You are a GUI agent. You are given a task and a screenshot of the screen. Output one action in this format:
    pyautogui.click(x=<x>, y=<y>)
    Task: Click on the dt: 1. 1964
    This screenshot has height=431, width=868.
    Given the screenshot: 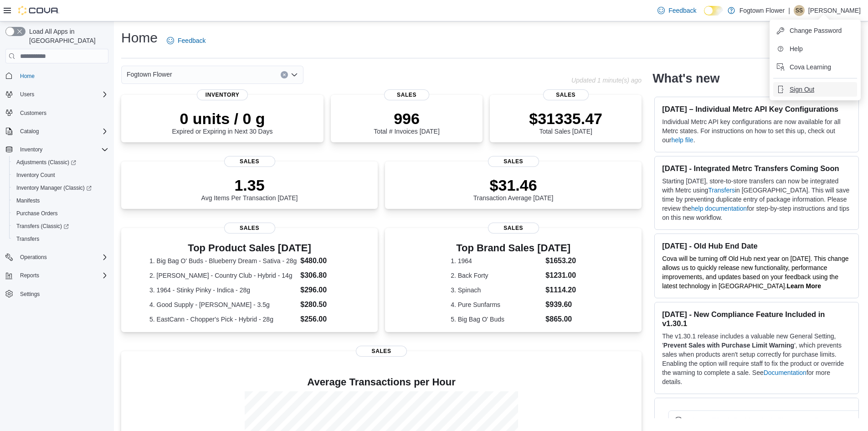 What is the action you would take?
    pyautogui.click(x=496, y=261)
    